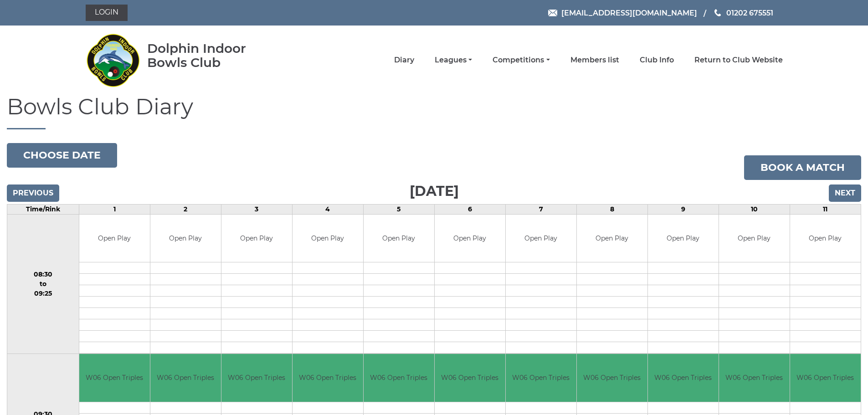  What do you see at coordinates (754, 209) in the screenshot?
I see `td: 10` at bounding box center [754, 209].